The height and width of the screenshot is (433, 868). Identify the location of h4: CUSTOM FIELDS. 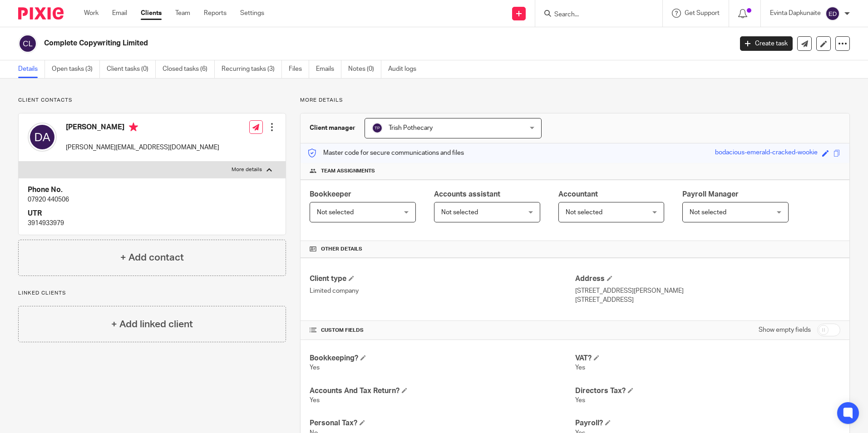
(442, 330).